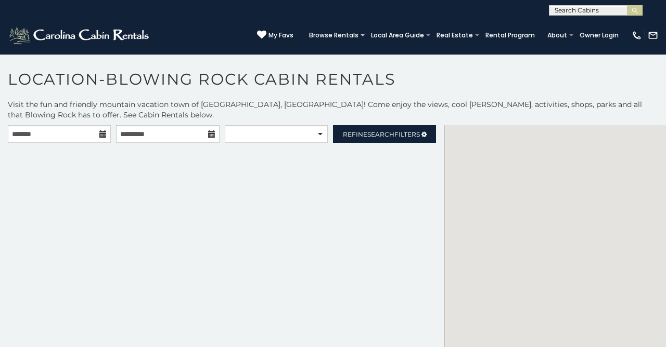  What do you see at coordinates (384, 134) in the screenshot?
I see `a: RefineSearchFilters` at bounding box center [384, 134].